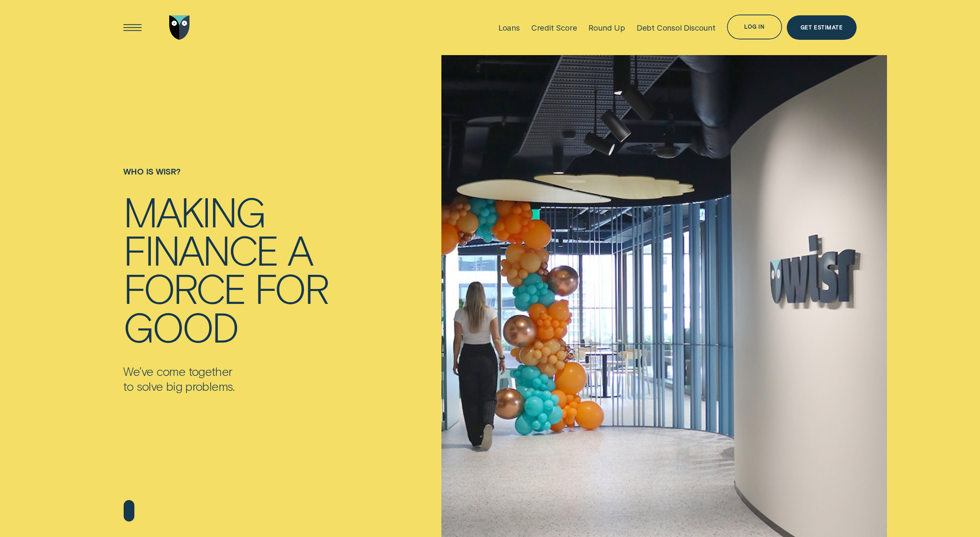 The width and height of the screenshot is (980, 537). What do you see at coordinates (822, 27) in the screenshot?
I see `a: Get Estimate` at bounding box center [822, 27].